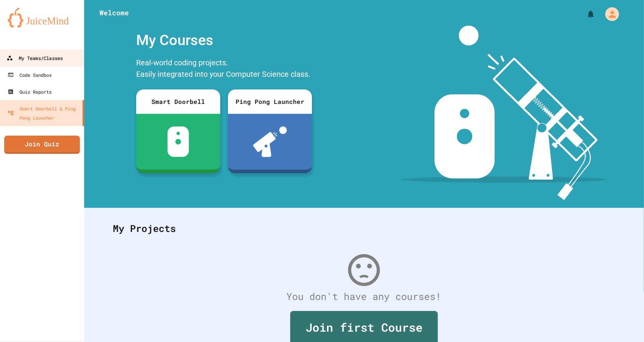 The image size is (644, 342). What do you see at coordinates (42, 145) in the screenshot?
I see `a: Join Quiz` at bounding box center [42, 145].